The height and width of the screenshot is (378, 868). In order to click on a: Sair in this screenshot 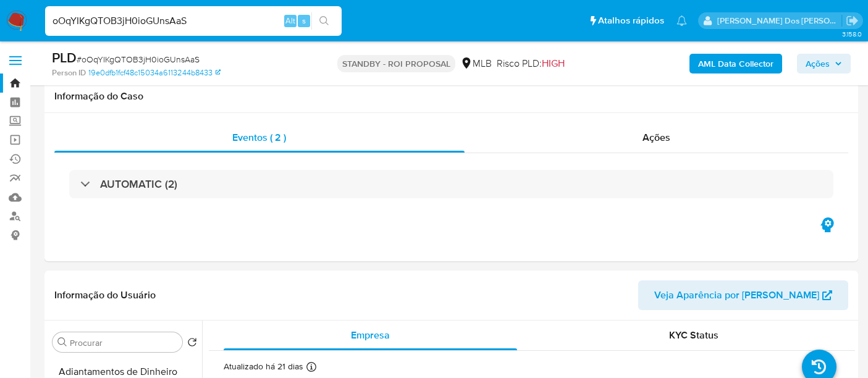, I will do `click(852, 20)`.